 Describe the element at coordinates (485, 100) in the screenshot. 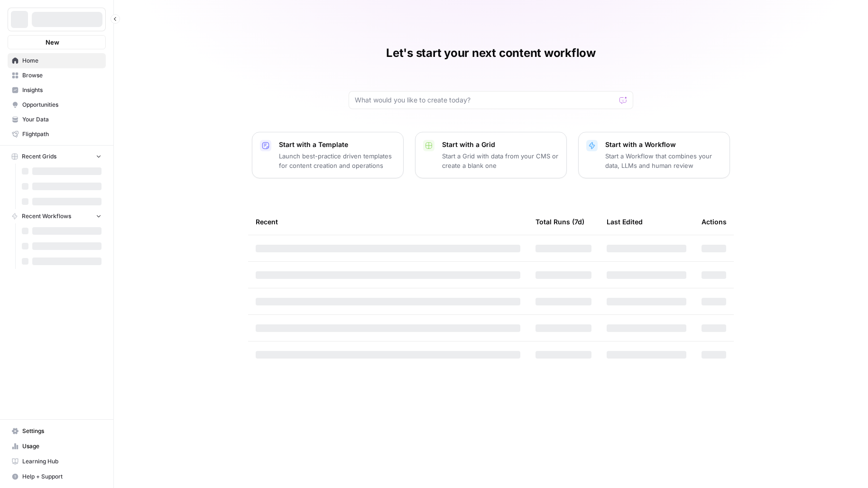

I see `input: What would you like to create today?` at that location.